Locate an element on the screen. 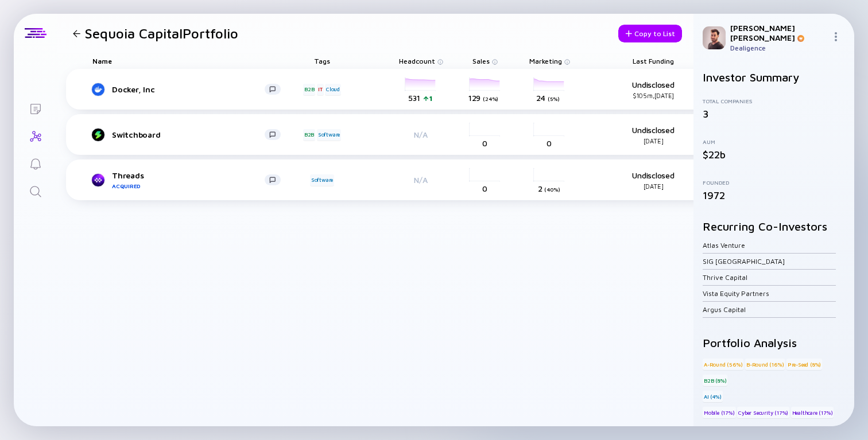 Image resolution: width=868 pixels, height=440 pixels. div: IT is located at coordinates (320, 90).